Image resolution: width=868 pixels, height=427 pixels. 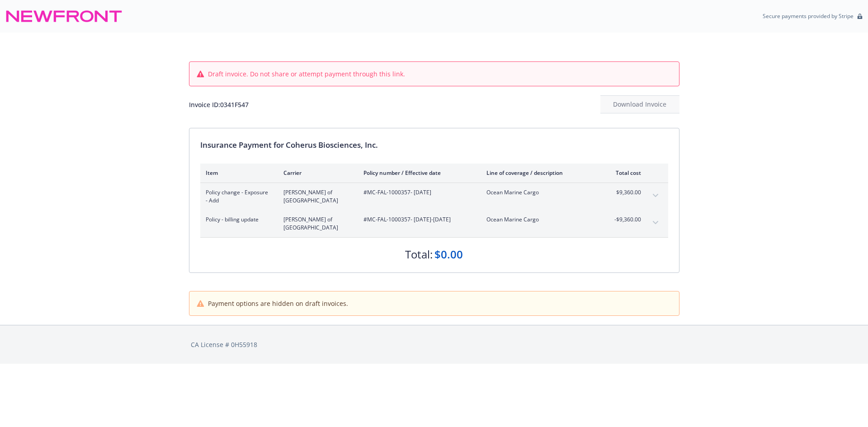 What do you see at coordinates (624, 173) in the screenshot?
I see `div: Total cost` at bounding box center [624, 173].